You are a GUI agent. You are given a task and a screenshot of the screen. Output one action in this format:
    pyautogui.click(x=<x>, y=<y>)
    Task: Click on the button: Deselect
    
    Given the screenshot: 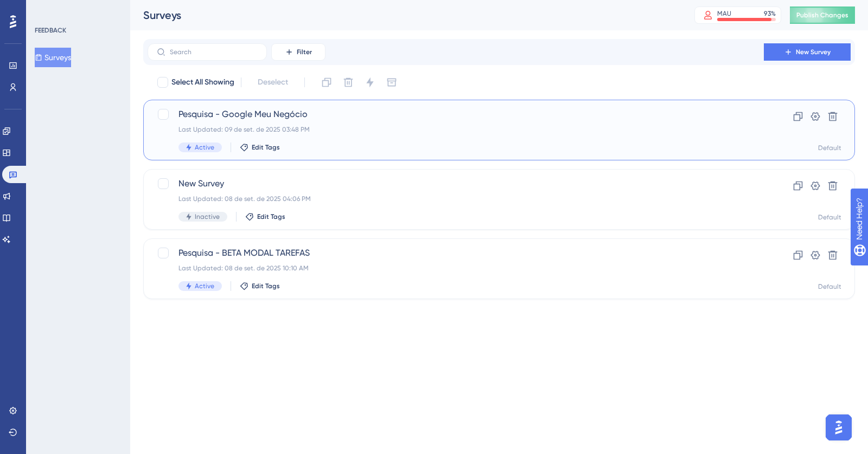 What is the action you would take?
    pyautogui.click(x=273, y=83)
    